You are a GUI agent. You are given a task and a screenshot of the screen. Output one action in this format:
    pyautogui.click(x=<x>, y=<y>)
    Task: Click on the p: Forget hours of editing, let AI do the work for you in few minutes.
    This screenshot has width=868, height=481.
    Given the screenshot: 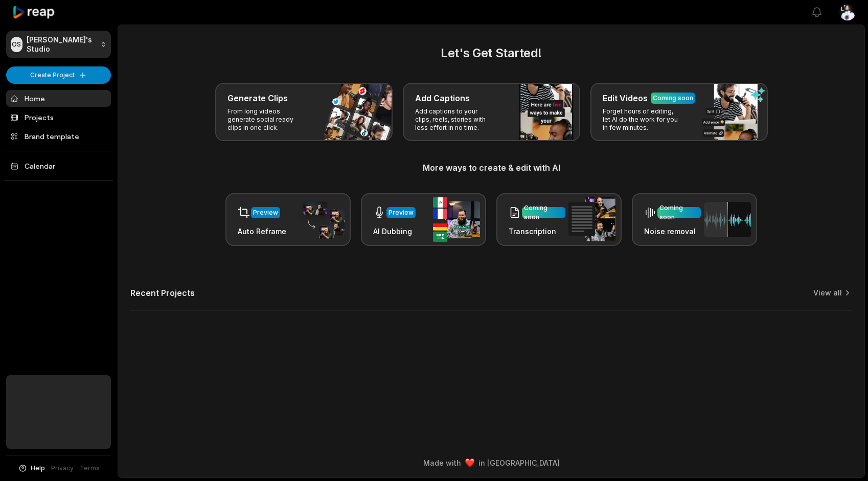 What is the action you would take?
    pyautogui.click(x=642, y=120)
    